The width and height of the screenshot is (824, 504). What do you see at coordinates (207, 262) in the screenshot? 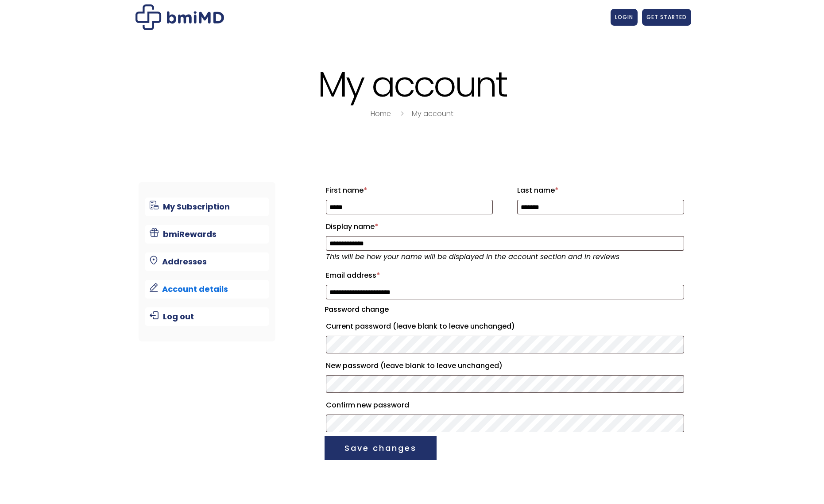
I see `nav: Account pages` at bounding box center [207, 262].